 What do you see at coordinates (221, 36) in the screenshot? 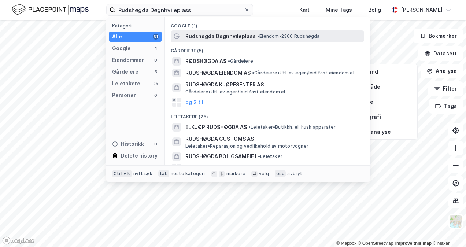
I see `span: Rudshøgda Døgnhvileplass` at bounding box center [221, 36].